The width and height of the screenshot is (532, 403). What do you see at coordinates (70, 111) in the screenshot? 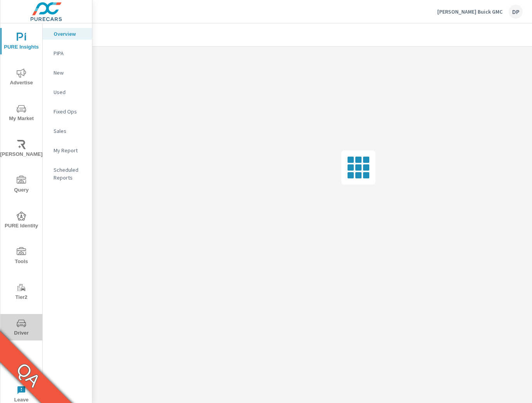
I see `p: Fixed Ops` at bounding box center [70, 111].